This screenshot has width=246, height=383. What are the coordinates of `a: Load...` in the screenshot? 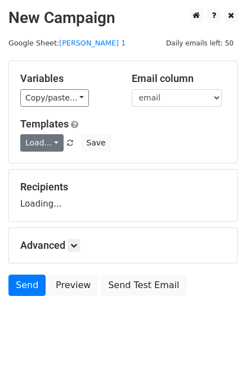 It's located at (42, 143).